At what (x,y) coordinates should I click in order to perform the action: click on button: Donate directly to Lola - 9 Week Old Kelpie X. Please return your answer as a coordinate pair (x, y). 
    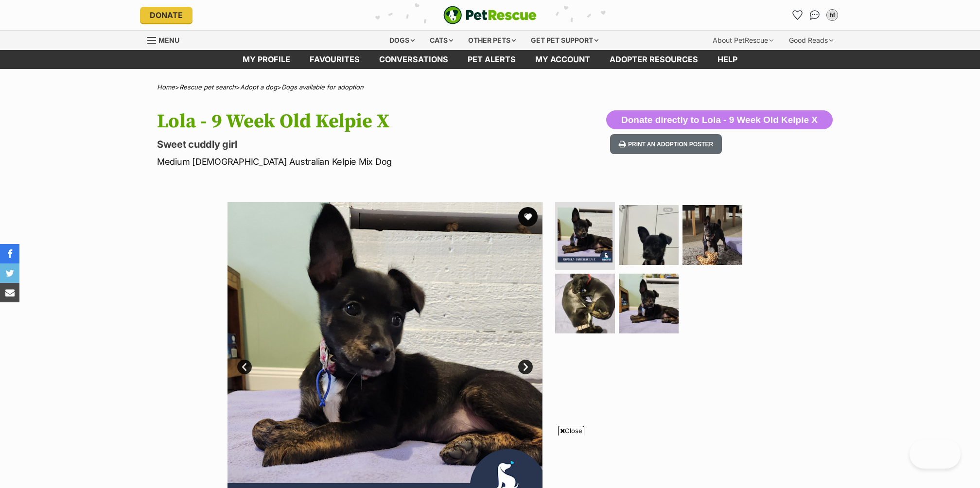
    Looking at the image, I should click on (720, 120).